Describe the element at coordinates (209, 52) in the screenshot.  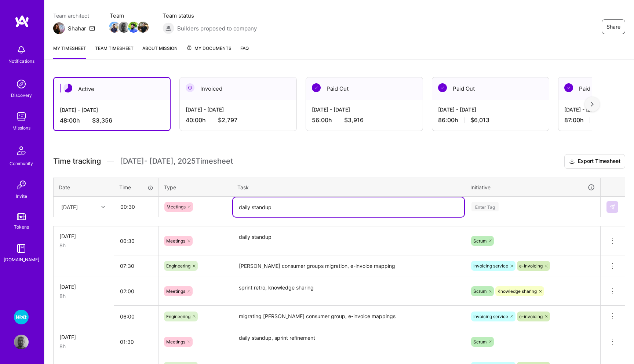
I see `a: My Documents` at that location.